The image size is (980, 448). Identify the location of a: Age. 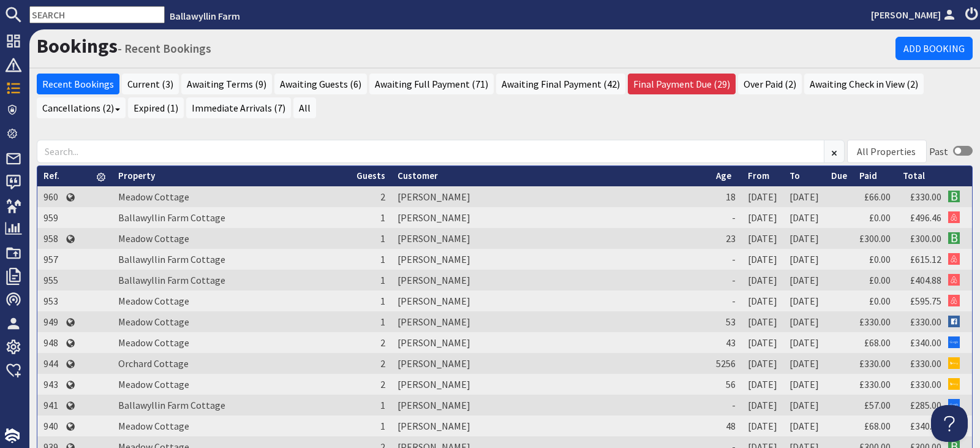
(723, 175).